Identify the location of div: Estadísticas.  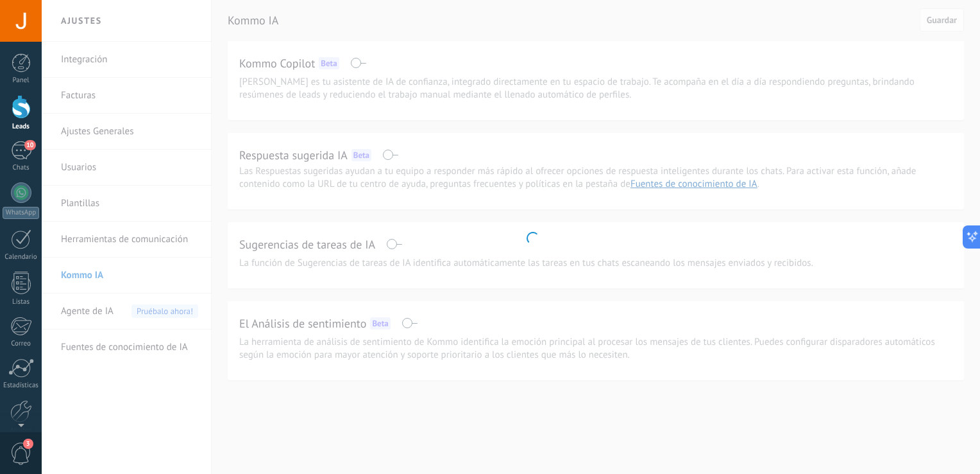
(21, 385).